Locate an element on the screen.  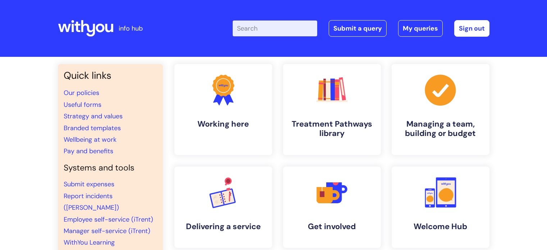
h4: Welcome Hub is located at coordinates (440, 226).